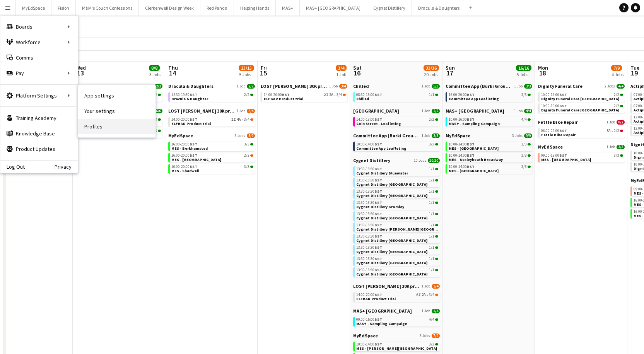  I want to click on span: MAS+ UK, so click(383, 310).